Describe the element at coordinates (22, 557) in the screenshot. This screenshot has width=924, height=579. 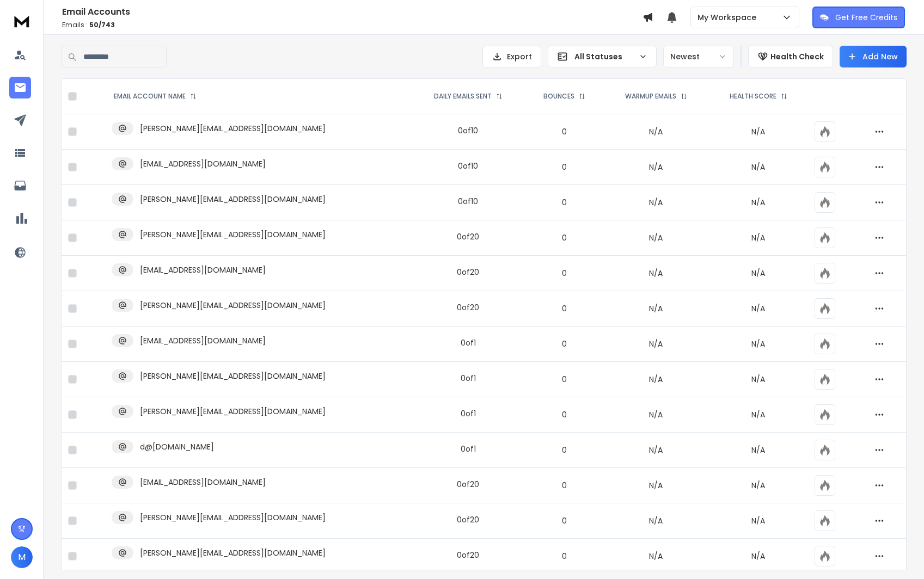
I see `button: M` at that location.